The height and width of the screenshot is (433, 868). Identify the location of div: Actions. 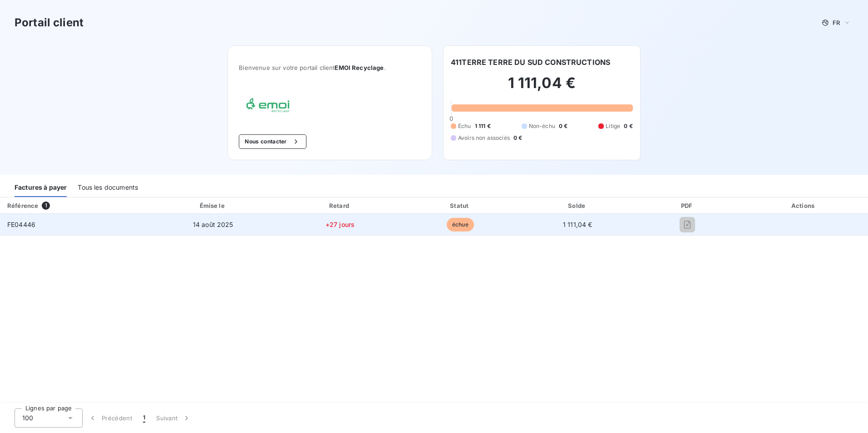
(803, 206).